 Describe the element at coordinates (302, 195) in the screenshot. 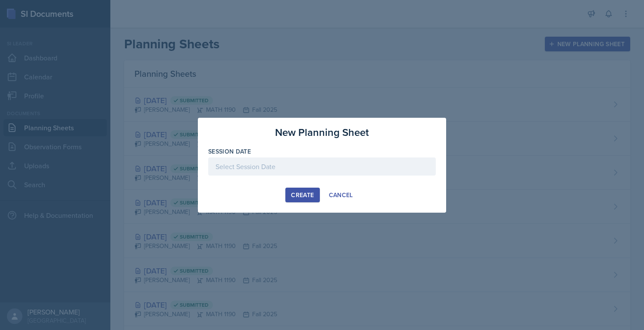

I see `button: Create` at that location.